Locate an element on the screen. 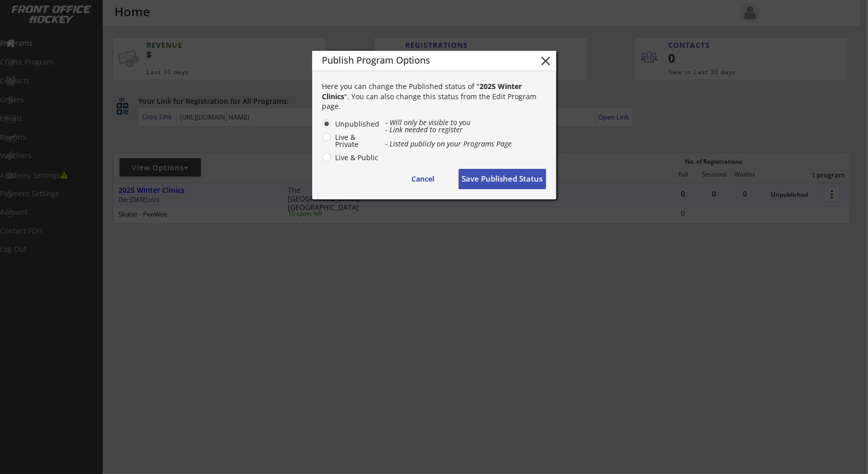  label: Live & Private is located at coordinates (356, 141).